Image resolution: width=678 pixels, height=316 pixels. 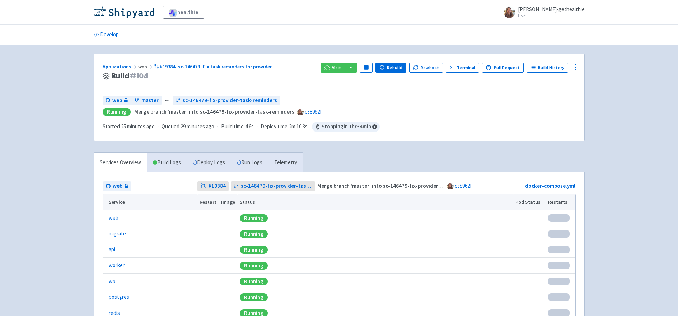 I want to click on a: Applications, so click(x=120, y=66).